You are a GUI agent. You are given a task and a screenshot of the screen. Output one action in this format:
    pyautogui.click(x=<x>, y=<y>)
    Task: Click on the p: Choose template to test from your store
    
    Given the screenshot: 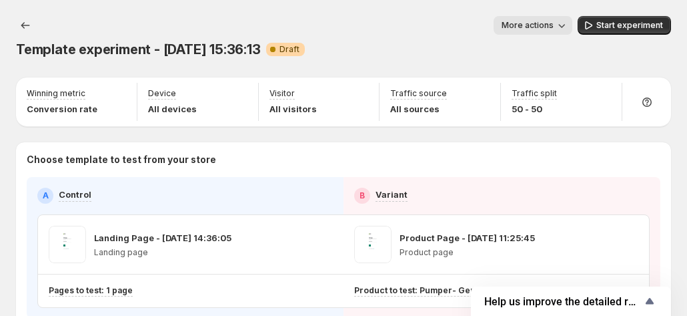 What is the action you would take?
    pyautogui.click(x=344, y=159)
    